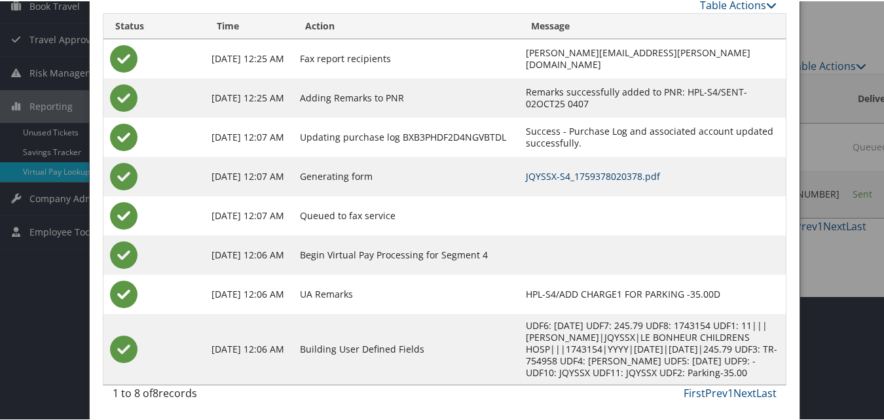  Describe the element at coordinates (652, 136) in the screenshot. I see `td: Success - Purchase Log and associated account updated successfully.` at that location.